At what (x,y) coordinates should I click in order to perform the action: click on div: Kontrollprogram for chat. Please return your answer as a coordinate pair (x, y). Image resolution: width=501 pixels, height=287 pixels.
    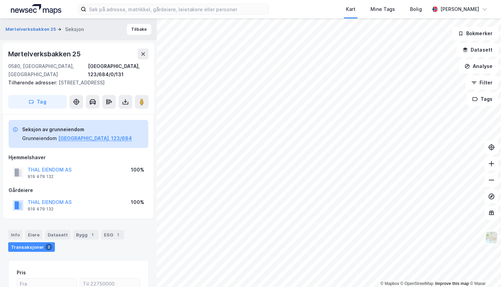
    Looking at the image, I should click on (484, 270).